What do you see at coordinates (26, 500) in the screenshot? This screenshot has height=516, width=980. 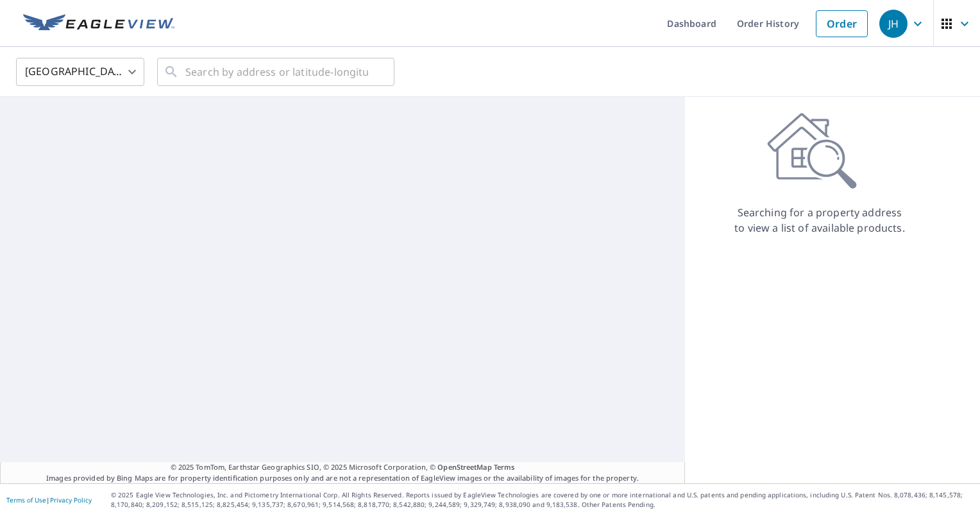 I see `a: Terms of Use` at bounding box center [26, 500].